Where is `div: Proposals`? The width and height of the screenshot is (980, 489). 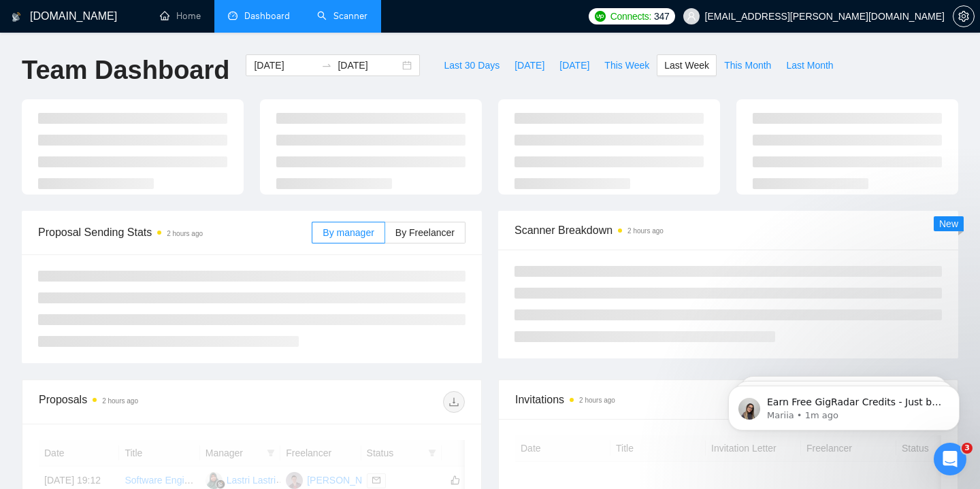 div: Proposals is located at coordinates (145, 402).